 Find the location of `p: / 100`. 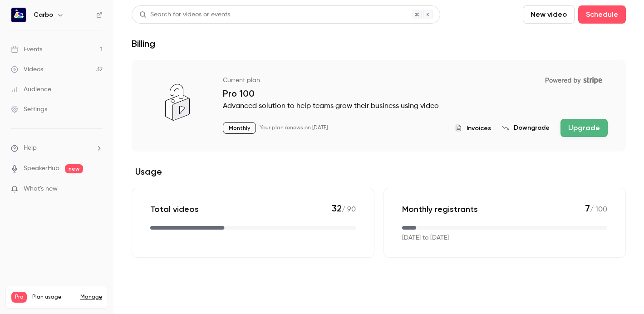

p: / 100 is located at coordinates (596, 209).